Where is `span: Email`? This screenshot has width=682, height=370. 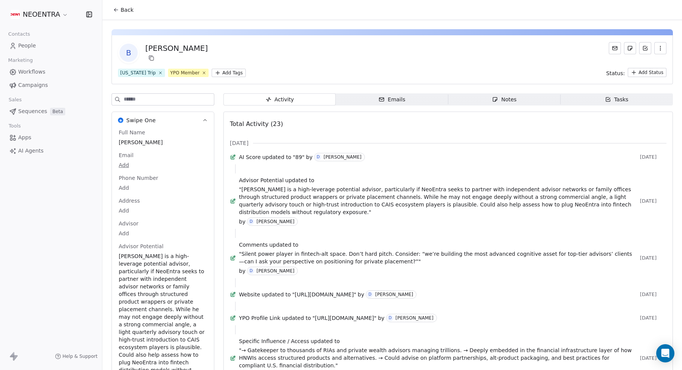
span: Email is located at coordinates (126, 155).